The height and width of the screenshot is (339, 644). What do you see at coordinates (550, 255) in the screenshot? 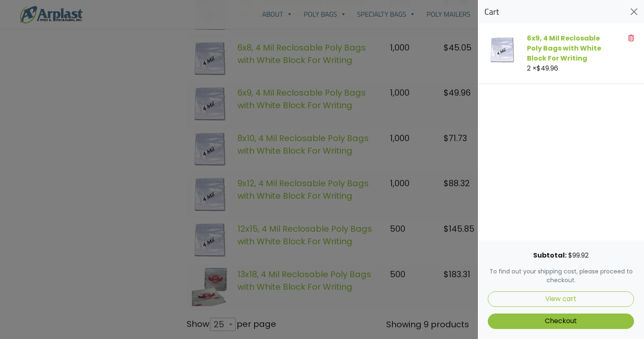
I see `strong: Subtotal:` at bounding box center [550, 255].